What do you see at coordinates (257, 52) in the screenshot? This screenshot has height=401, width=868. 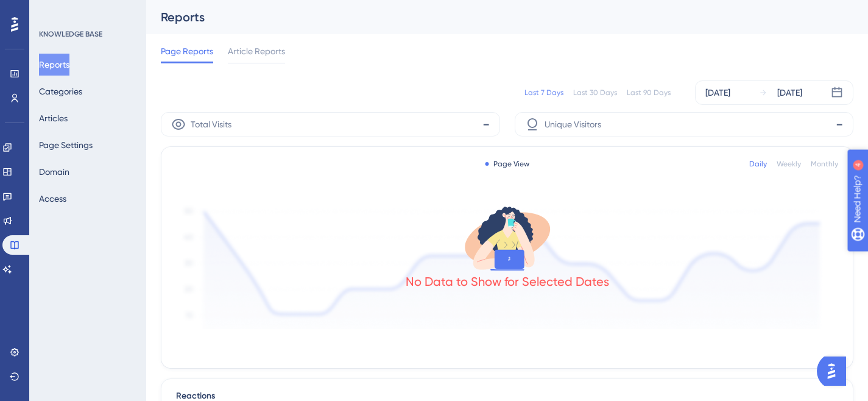 I see `span: Article Reports` at bounding box center [257, 52].